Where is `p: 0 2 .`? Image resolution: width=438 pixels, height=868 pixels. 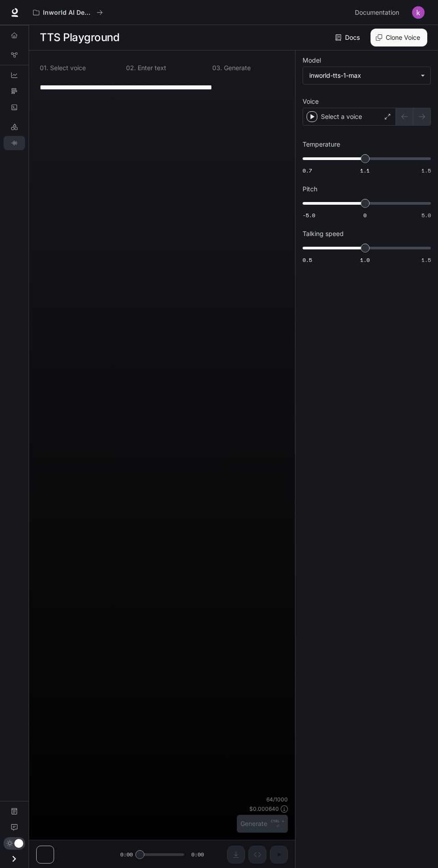 p: 0 2 . is located at coordinates (131, 68).